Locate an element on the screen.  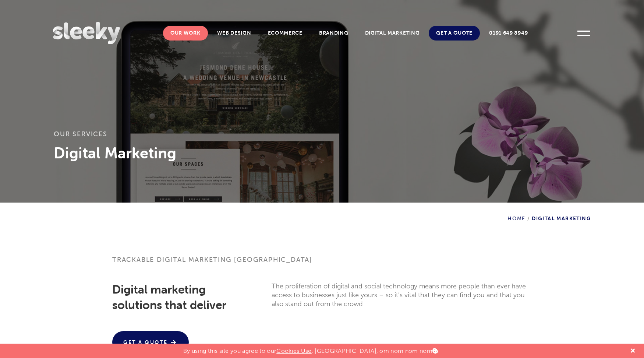
img: Sleeky Web Design Newcastle is located at coordinates (87, 33).